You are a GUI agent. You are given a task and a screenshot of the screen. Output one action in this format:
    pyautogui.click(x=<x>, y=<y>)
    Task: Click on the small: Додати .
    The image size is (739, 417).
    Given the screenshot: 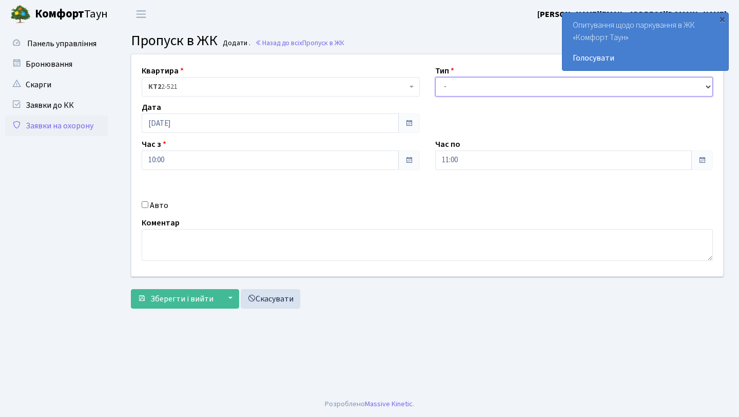 What is the action you would take?
    pyautogui.click(x=236, y=43)
    